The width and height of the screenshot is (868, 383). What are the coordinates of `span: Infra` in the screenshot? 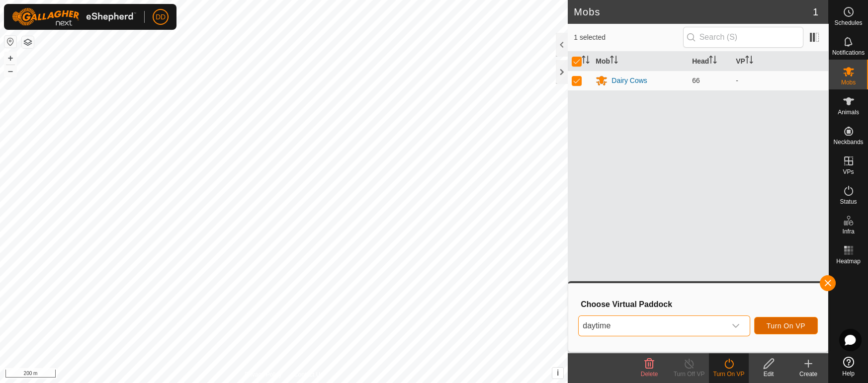 It's located at (848, 231).